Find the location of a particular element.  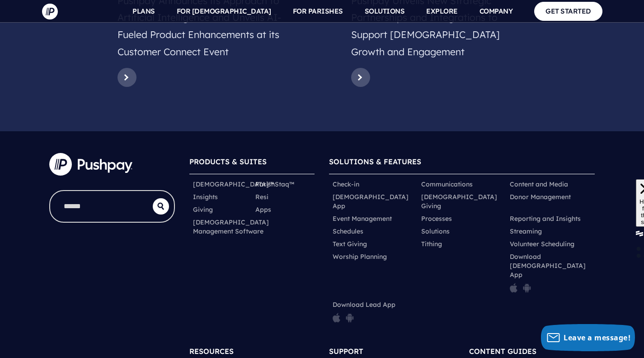

a: Communications is located at coordinates (447, 184).